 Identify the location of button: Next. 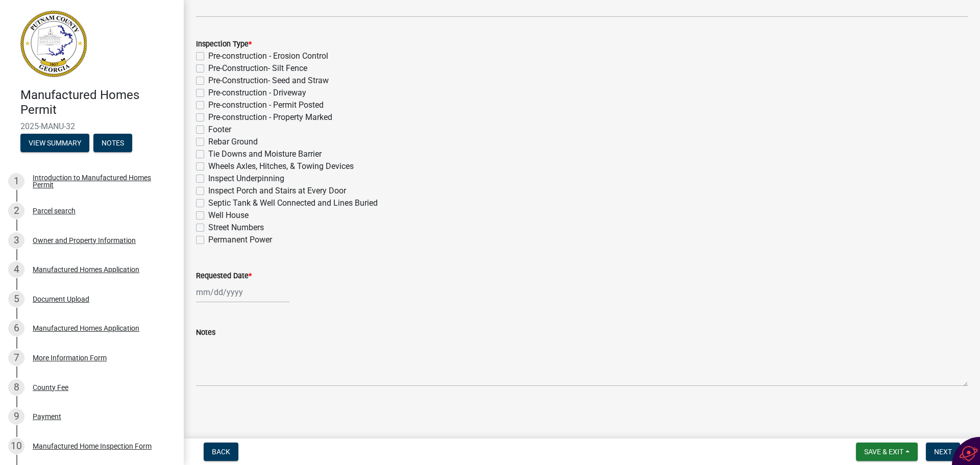
(942, 451).